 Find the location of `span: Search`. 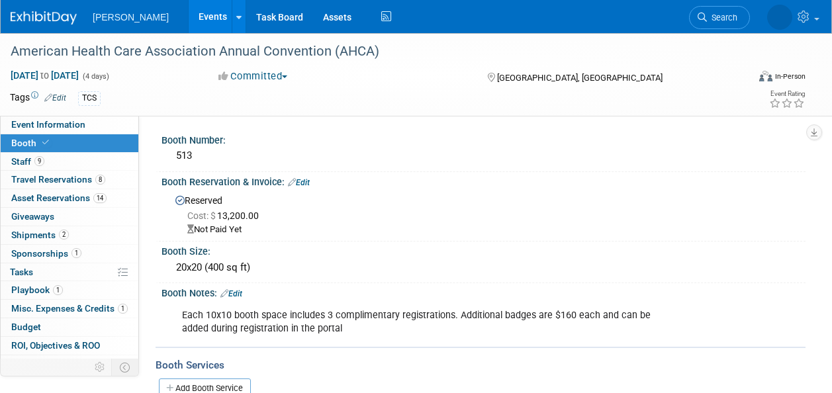

span: Search is located at coordinates (722, 17).